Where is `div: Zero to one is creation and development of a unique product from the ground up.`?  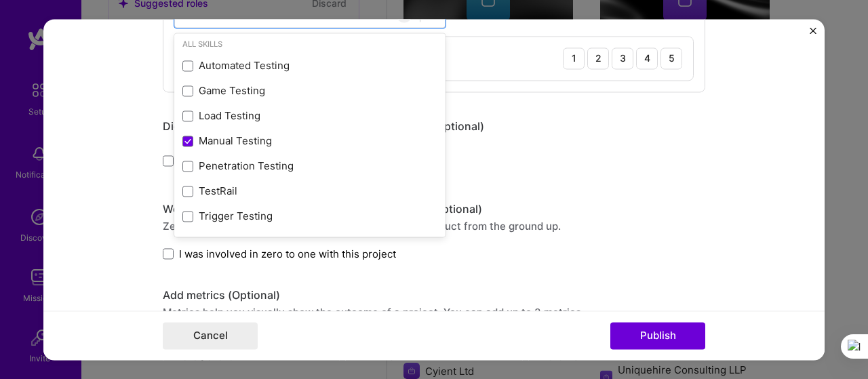
div: Zero to one is creation and development of a unique product from the ground up. is located at coordinates (434, 226).